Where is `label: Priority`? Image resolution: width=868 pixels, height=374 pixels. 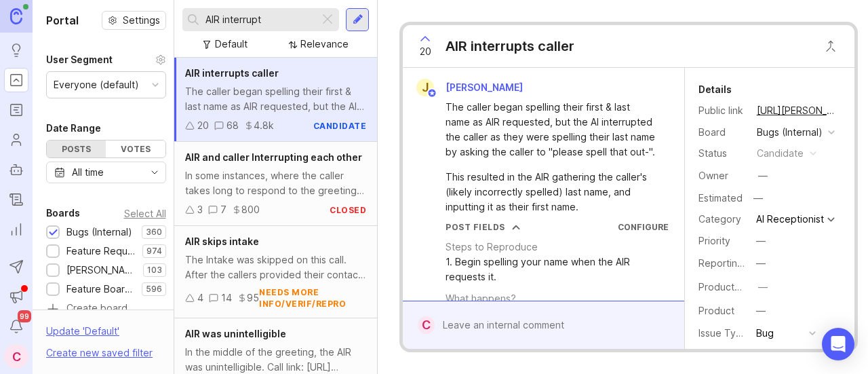
label: Priority is located at coordinates (714, 240).